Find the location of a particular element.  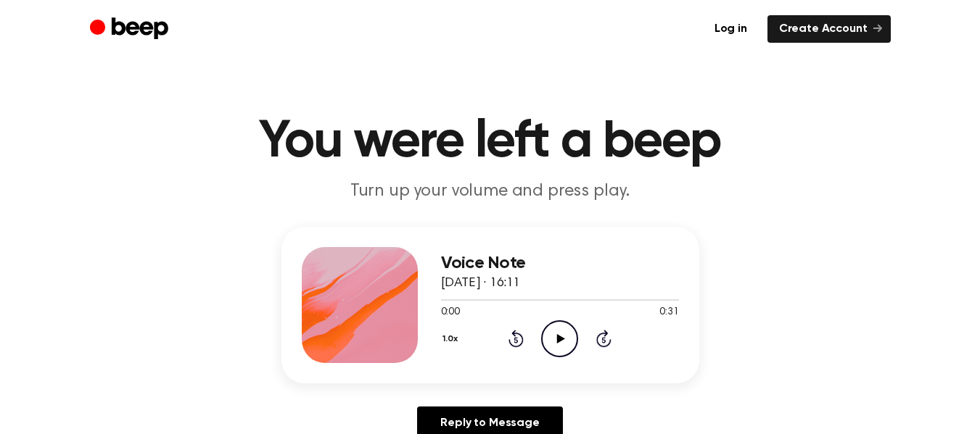

p: Turn up your volume and press play. is located at coordinates (491, 191).